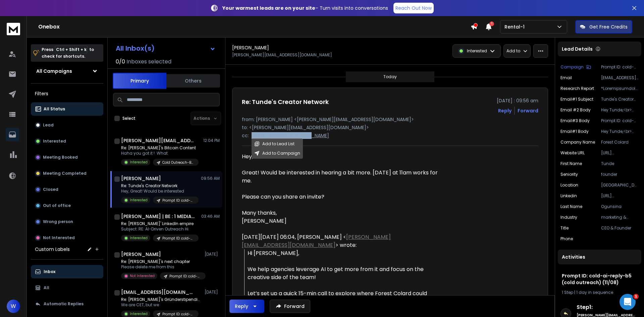 This screenshot has width=644, height=317. Describe the element at coordinates (129, 118) in the screenshot. I see `label: Select` at that location.